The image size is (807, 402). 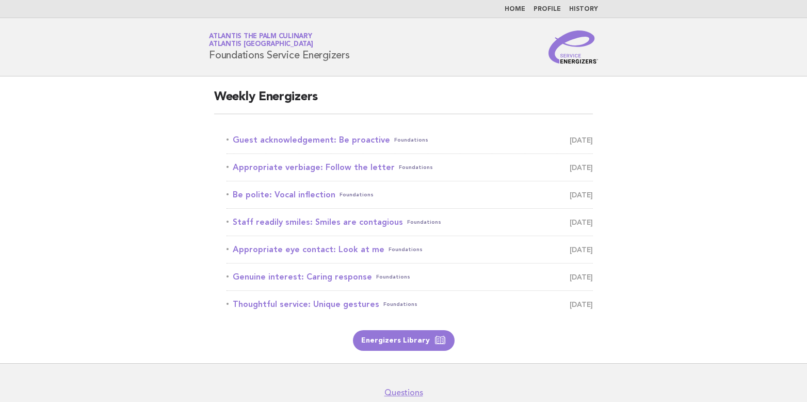 What do you see at coordinates (584, 9) in the screenshot?
I see `a: History` at bounding box center [584, 9].